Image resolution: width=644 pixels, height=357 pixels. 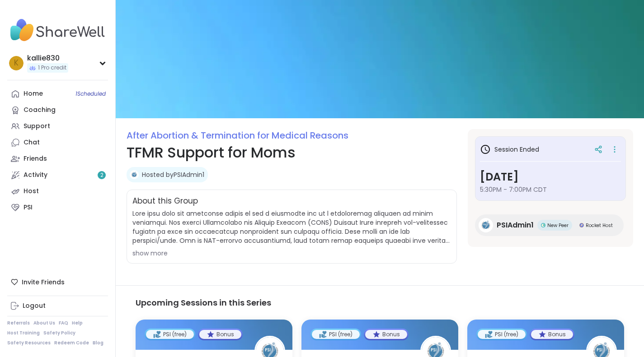 I want to click on a: PSI, so click(x=58, y=207).